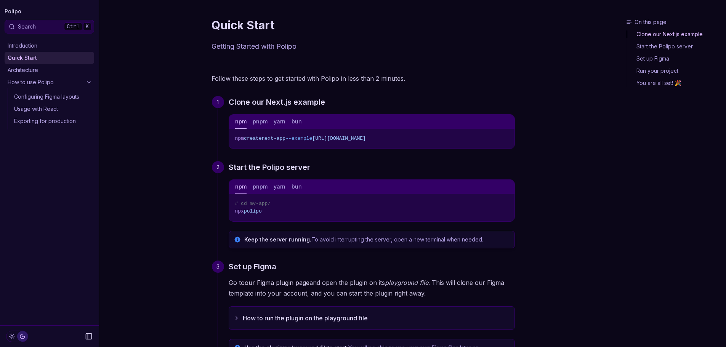 The width and height of the screenshot is (726, 347). Describe the element at coordinates (377, 240) in the screenshot. I see `p: To avoid interrupting the server, open a new terminal when needed.` at that location.